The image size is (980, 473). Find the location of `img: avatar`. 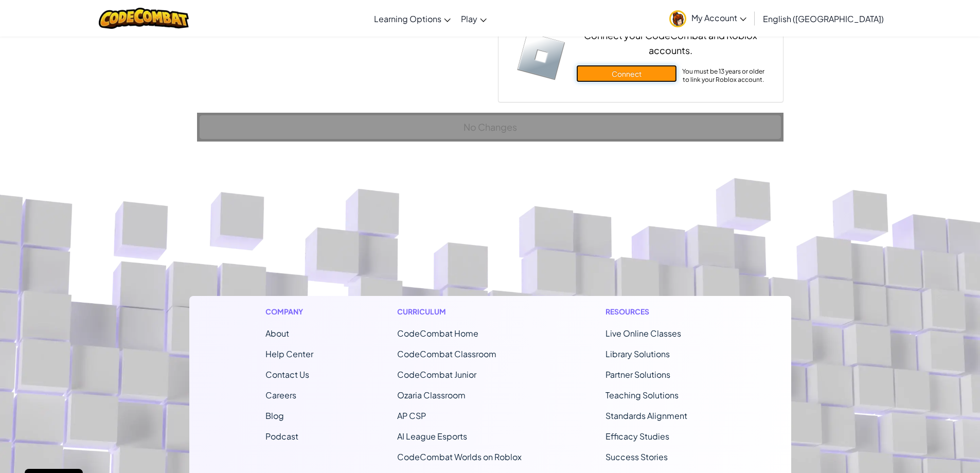

img: avatar is located at coordinates (678, 18).